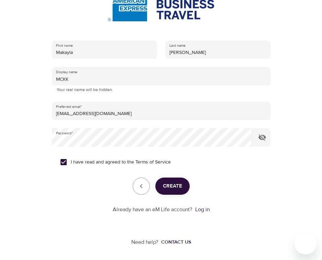 This screenshot has height=260, width=322. Describe the element at coordinates (174, 242) in the screenshot. I see `a: Contact us` at that location.